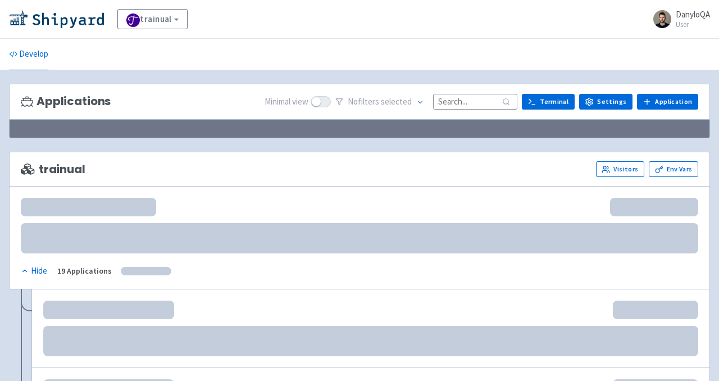 The width and height of the screenshot is (719, 381). What do you see at coordinates (29, 54) in the screenshot?
I see `a: Develop` at bounding box center [29, 54].